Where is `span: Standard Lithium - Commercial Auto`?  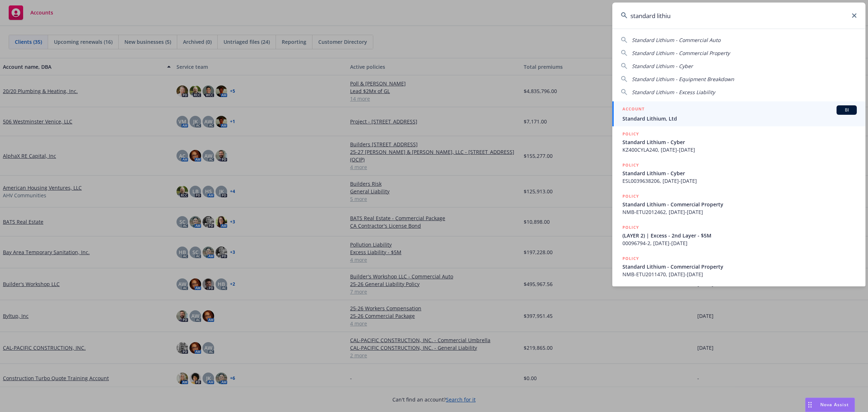
span: Standard Lithium - Commercial Auto is located at coordinates (676, 40).